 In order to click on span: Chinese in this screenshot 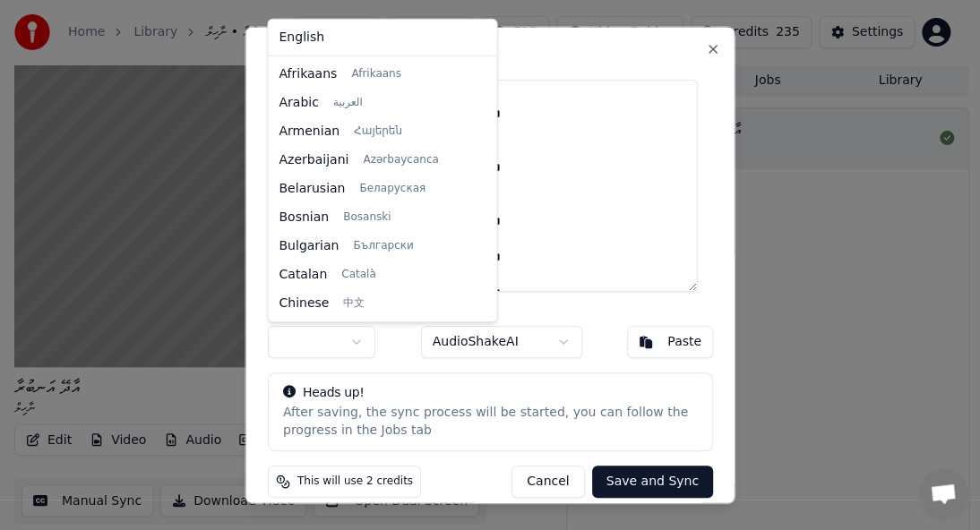, I will do `click(303, 303)`.